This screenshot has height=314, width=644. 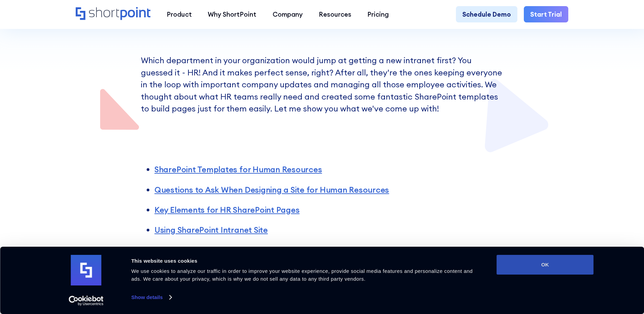 What do you see at coordinates (302, 275) in the screenshot?
I see `span: We use cookies to analyze our traffic in order to improve your website experience, provide social...` at bounding box center [302, 275].